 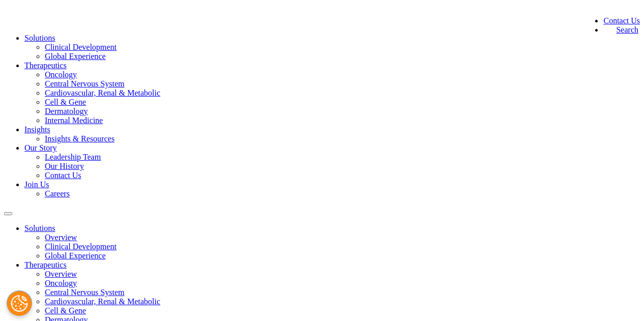 I want to click on a: Leadership Team, so click(x=73, y=156).